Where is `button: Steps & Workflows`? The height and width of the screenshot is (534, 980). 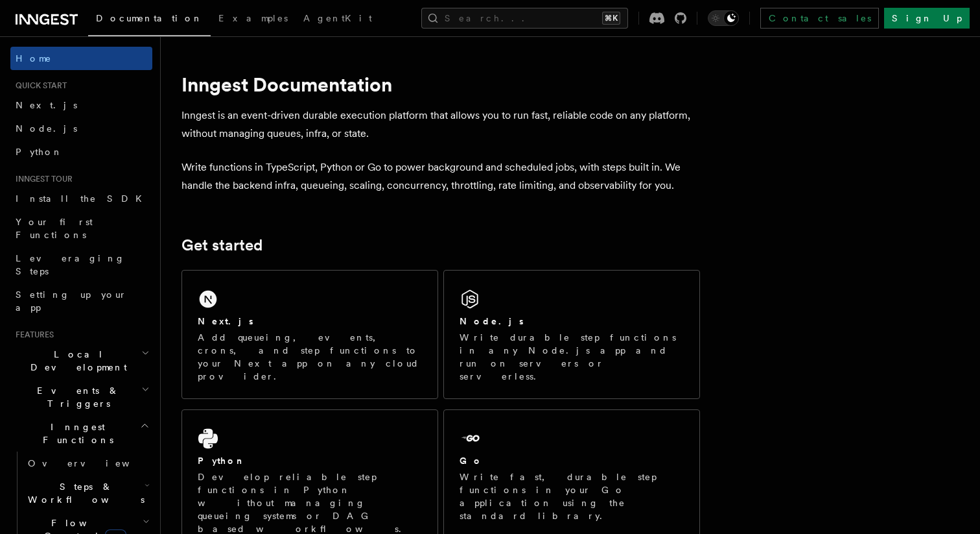
button: Steps & Workflows is located at coordinates (87, 493).